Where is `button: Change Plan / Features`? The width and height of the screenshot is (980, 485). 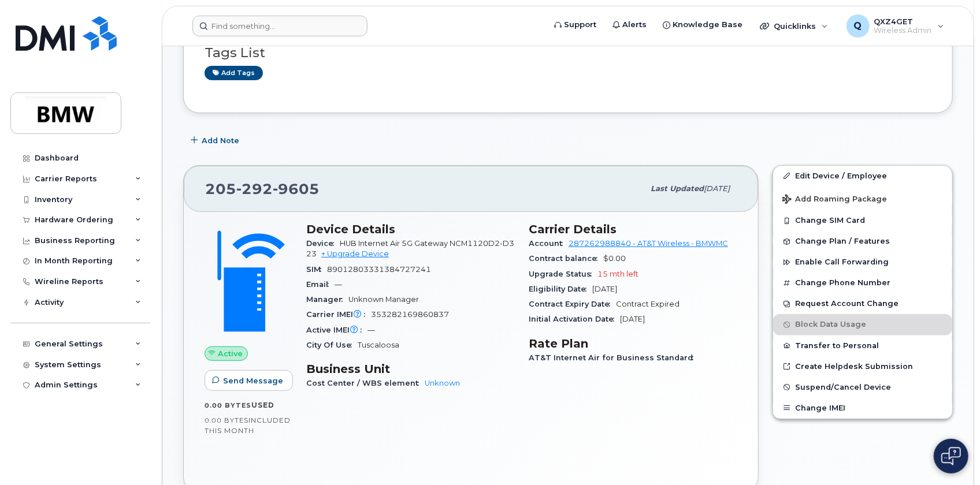 button: Change Plan / Features is located at coordinates (863, 242).